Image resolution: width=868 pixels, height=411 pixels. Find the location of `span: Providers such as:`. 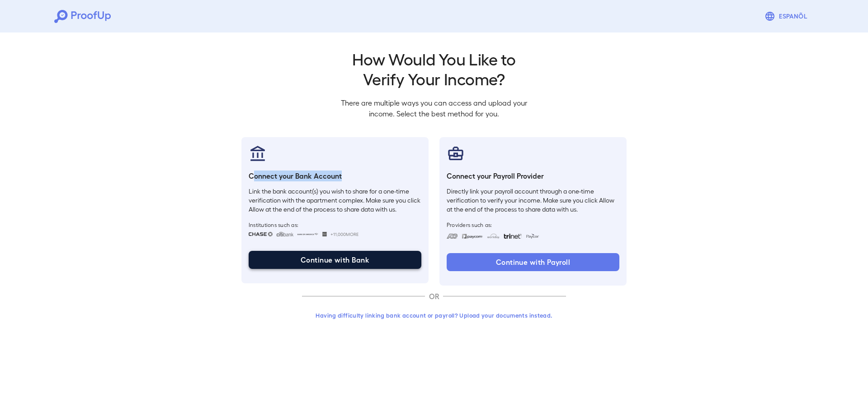

span: Providers such as: is located at coordinates (532, 225).